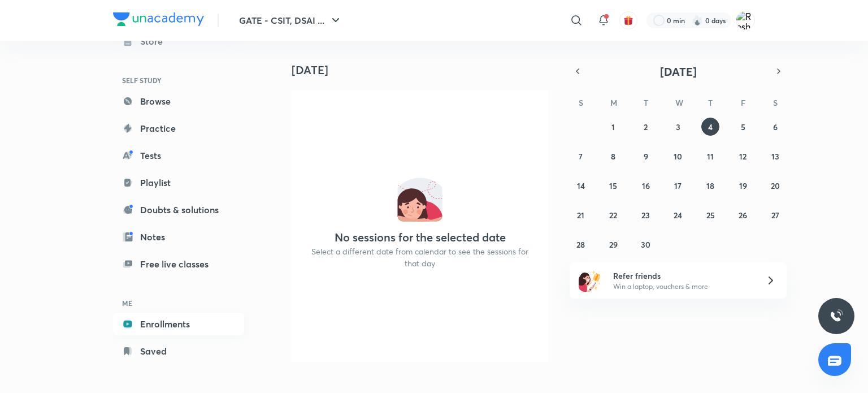  What do you see at coordinates (629, 20) in the screenshot?
I see `img: avatar` at bounding box center [629, 20].